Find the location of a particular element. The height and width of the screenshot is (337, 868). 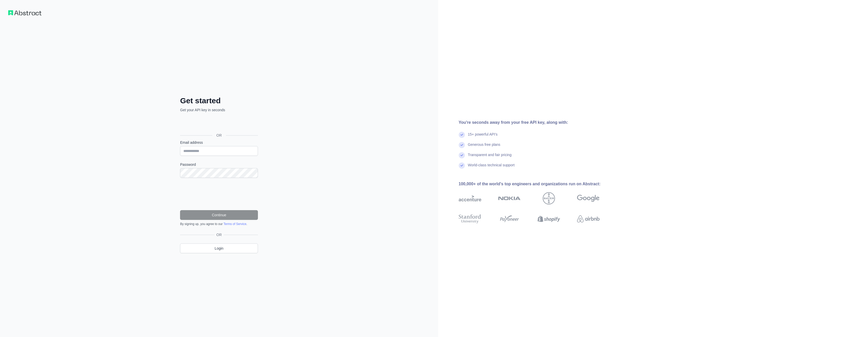

p: Get your API key in seconds is located at coordinates (219, 110).